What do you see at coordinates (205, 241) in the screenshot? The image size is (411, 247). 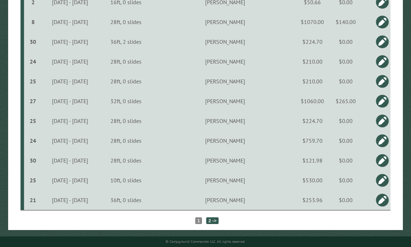 I see `small: © Campground Commander LLC. All rights reserved.` at bounding box center [205, 241].